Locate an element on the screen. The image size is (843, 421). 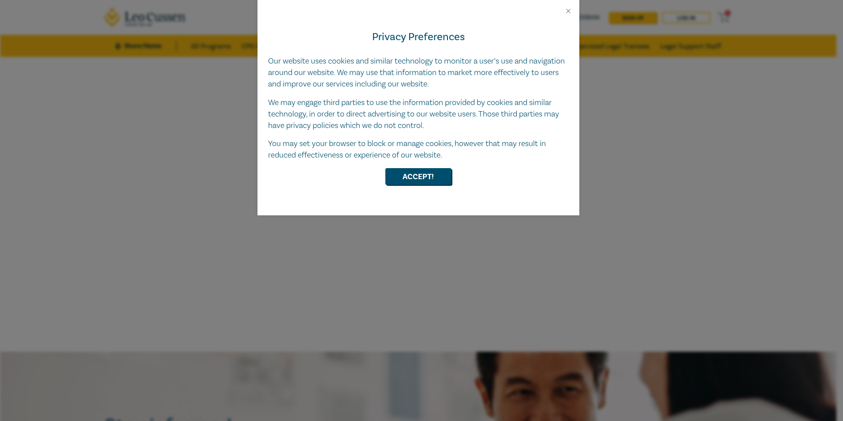
p: Our website uses cookies and similar technology to monitor a user’s use and navigation around our... is located at coordinates (419, 73).